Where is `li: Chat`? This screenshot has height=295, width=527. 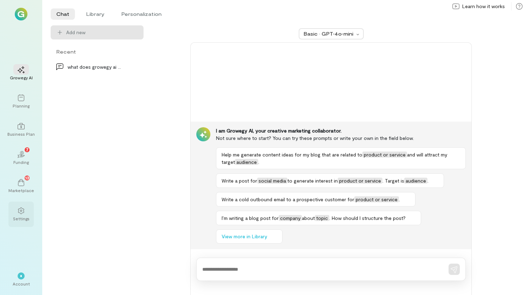 li: Chat is located at coordinates (63, 14).